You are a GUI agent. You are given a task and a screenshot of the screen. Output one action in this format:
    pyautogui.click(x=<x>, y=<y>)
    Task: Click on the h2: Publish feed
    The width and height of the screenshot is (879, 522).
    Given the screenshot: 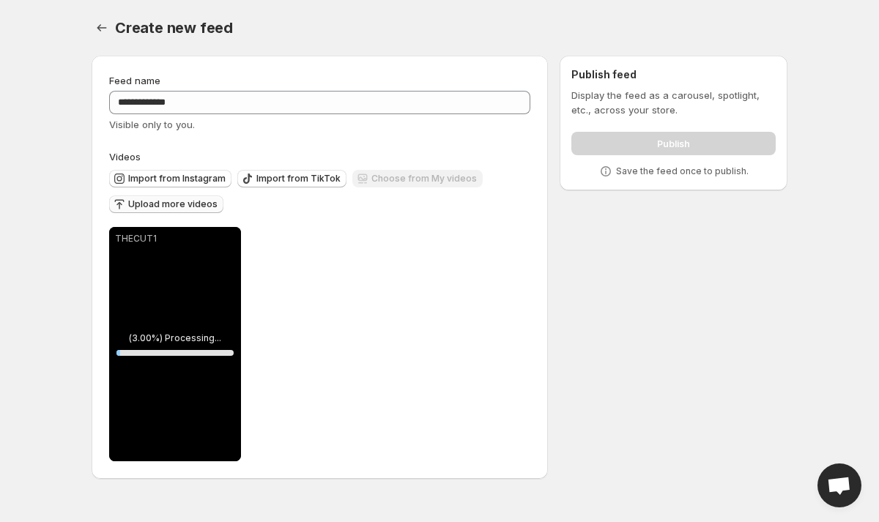 What is the action you would take?
    pyautogui.click(x=673, y=75)
    